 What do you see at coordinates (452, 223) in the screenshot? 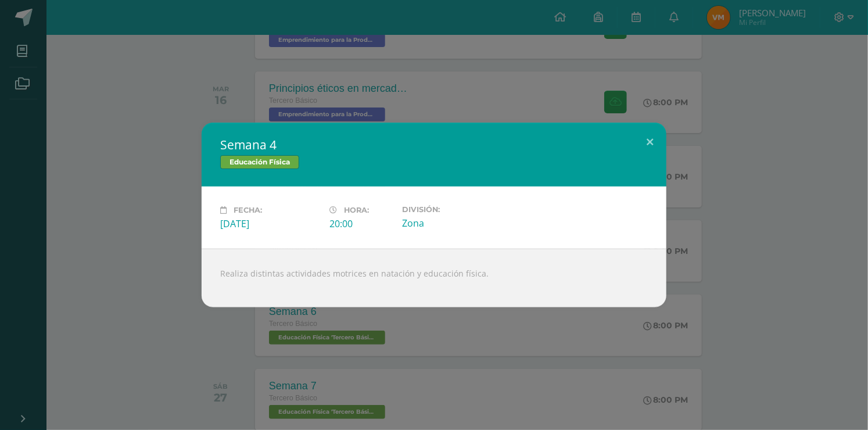
I see `div: Zona` at bounding box center [452, 223].